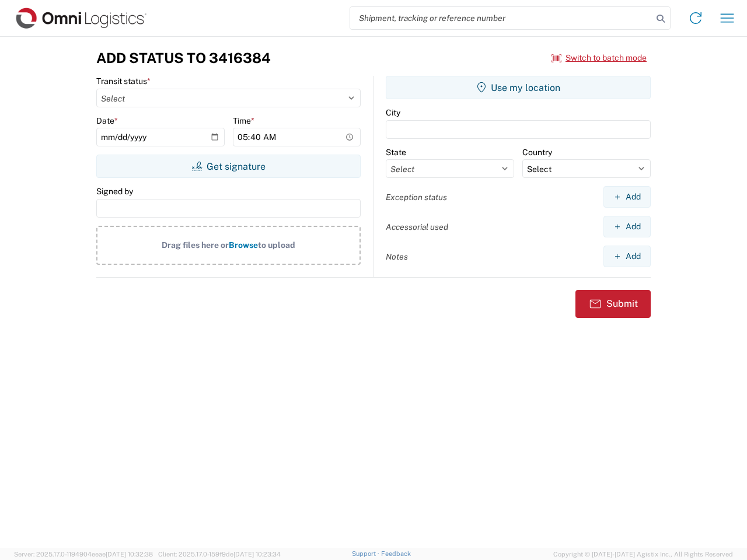 The image size is (747, 560). Describe the element at coordinates (395, 554) in the screenshot. I see `a: Feedback` at that location.